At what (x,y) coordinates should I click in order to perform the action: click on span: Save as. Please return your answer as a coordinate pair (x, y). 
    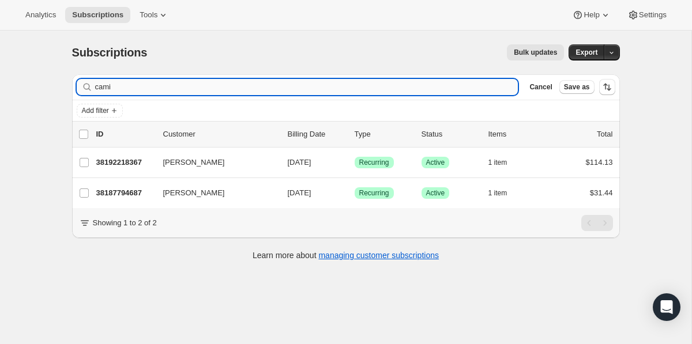
    Looking at the image, I should click on (577, 87).